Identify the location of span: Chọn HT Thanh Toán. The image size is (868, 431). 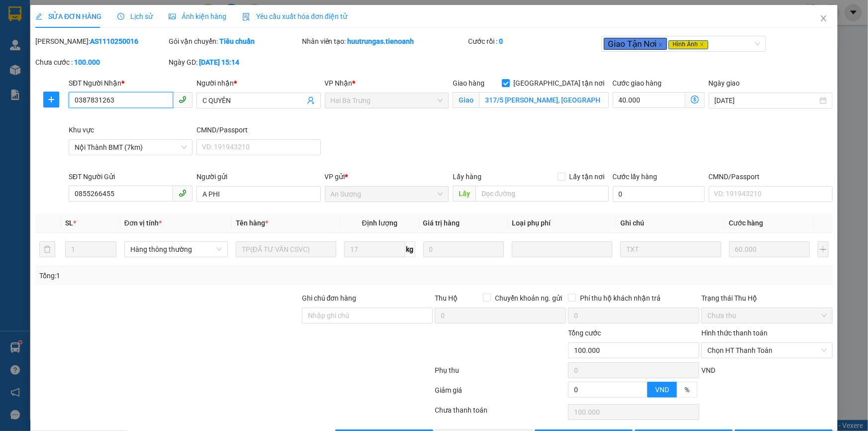
(767, 350).